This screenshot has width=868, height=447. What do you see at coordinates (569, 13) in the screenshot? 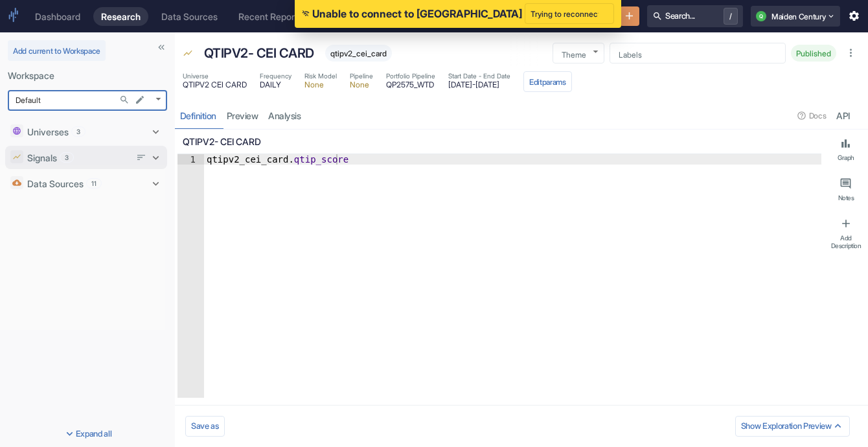
I see `span: Trying to reconnect ...` at bounding box center [569, 13].